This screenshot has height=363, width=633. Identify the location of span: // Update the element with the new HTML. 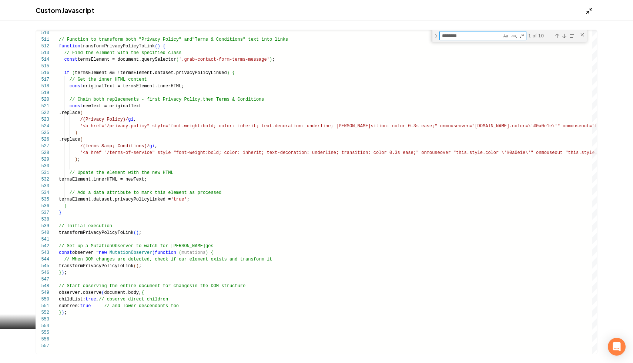
(121, 173).